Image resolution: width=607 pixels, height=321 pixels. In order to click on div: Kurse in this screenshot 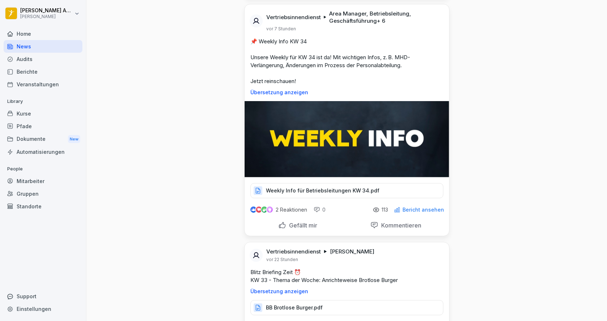, I will do `click(43, 113)`.